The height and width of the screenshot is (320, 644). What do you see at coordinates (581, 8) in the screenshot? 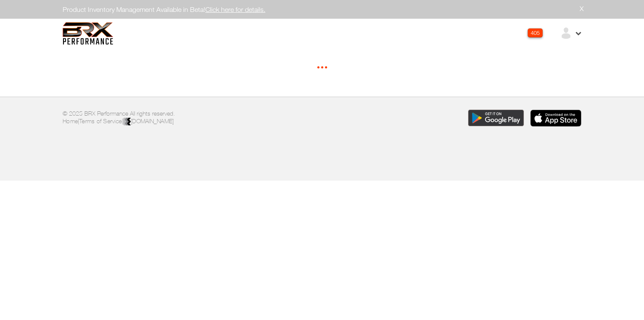
I see `a: X` at bounding box center [581, 8].